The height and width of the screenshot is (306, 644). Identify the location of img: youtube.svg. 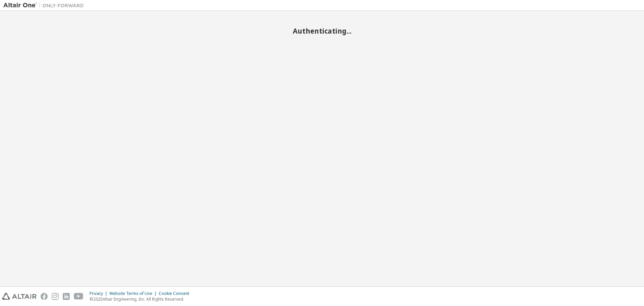
(78, 296).